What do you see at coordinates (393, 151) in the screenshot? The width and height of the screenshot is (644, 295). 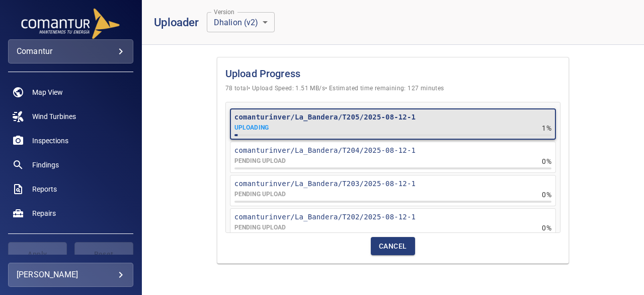 I see `p: comanturinver/La_Bandera/T204/2025-08-12-1` at bounding box center [393, 151].